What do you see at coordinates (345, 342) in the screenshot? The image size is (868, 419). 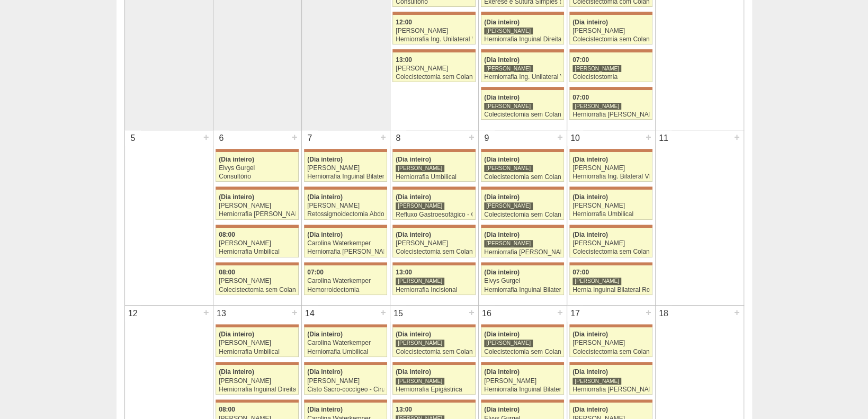 I see `a: (Dia inteiro) Carolina Waterkemper Herniorrafia Umbilical` at bounding box center [345, 342].